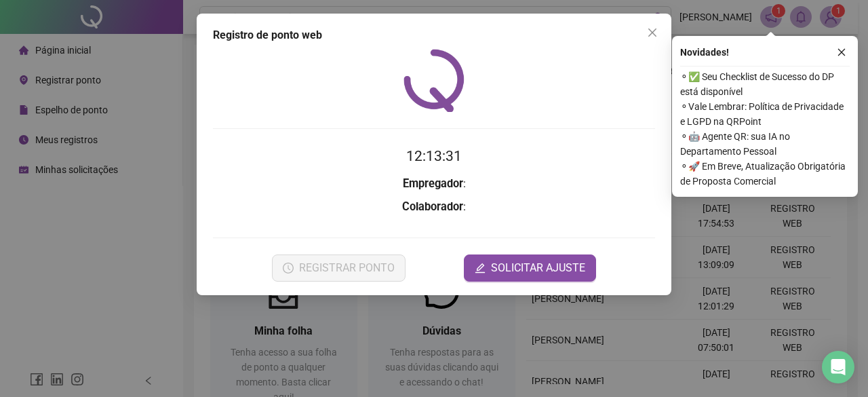  What do you see at coordinates (529, 268) in the screenshot?
I see `button: editSOLICITAR AJUSTE` at bounding box center [529, 268].